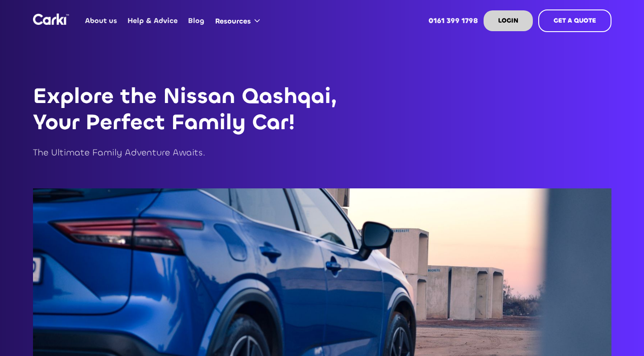 The image size is (644, 356). Describe the element at coordinates (453, 21) in the screenshot. I see `a: 0161 399 1798` at that location.